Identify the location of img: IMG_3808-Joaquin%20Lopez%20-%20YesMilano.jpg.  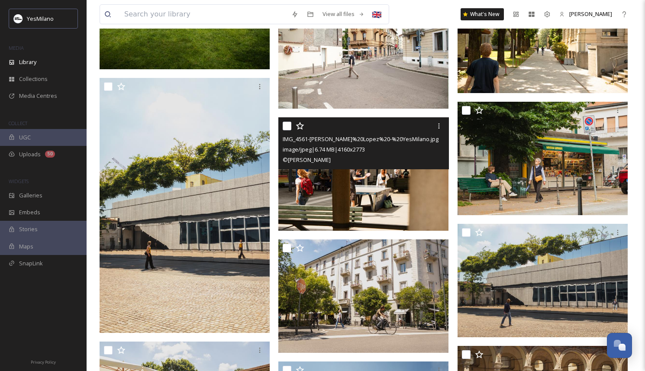
(542, 280).